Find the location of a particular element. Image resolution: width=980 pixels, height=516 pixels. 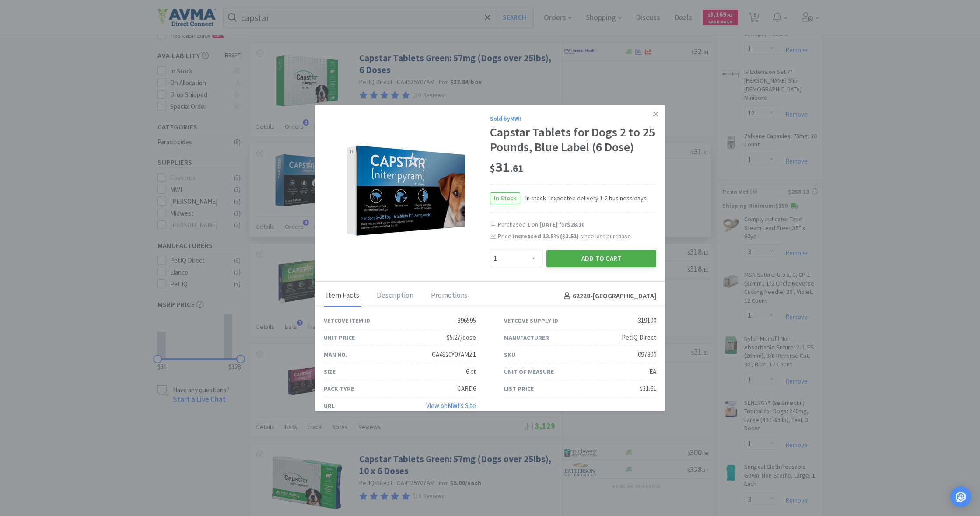

div: Item Facts is located at coordinates (343, 296).